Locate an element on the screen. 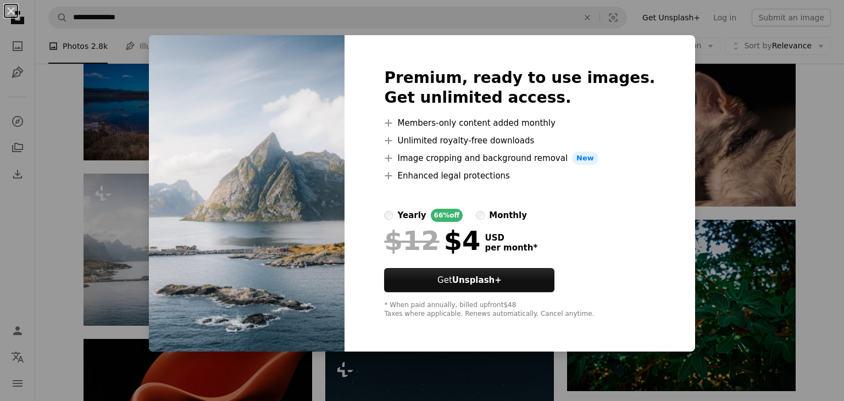 The width and height of the screenshot is (844, 401). button: GetUnsplash+ is located at coordinates (469, 280).